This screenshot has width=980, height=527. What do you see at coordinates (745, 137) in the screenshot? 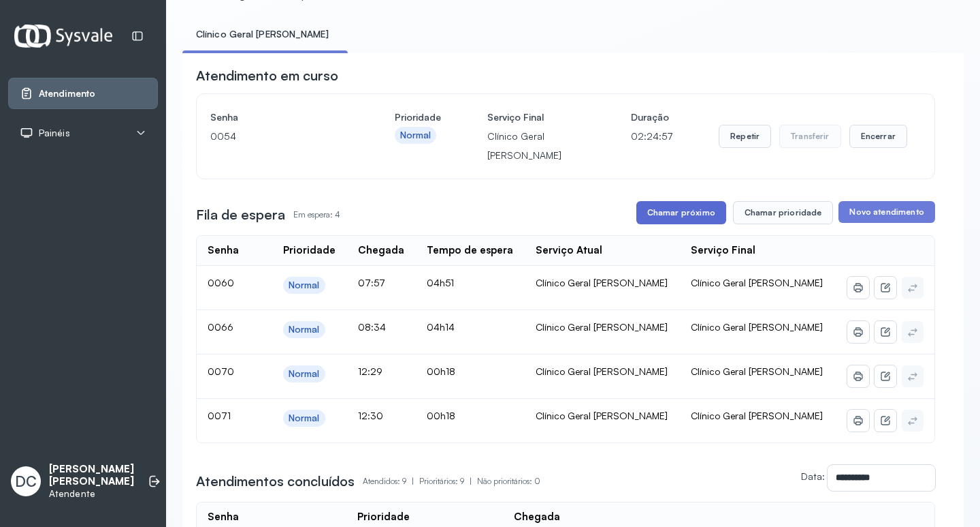
I see `button: Repetir` at bounding box center [745, 137].